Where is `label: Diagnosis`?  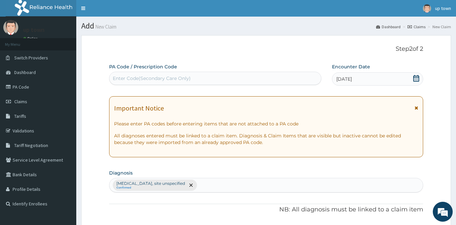 label: Diagnosis is located at coordinates (121, 173).